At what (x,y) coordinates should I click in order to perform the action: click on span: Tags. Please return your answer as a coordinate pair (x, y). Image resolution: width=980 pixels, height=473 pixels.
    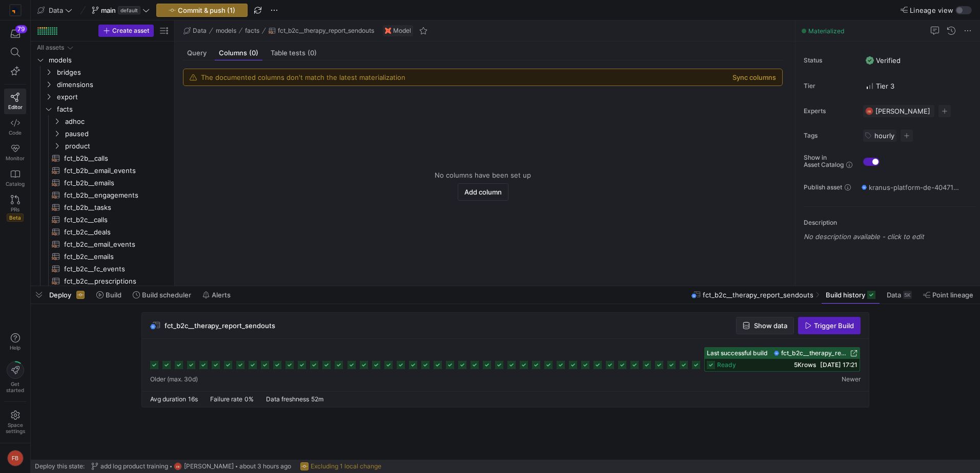
    Looking at the image, I should click on (830, 136).